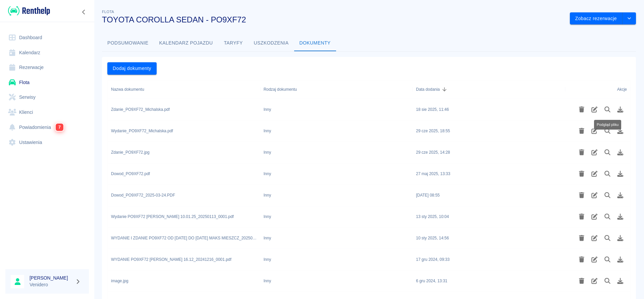 The image size is (644, 299). Describe the element at coordinates (47, 142) in the screenshot. I see `a: Ustawienia` at that location.